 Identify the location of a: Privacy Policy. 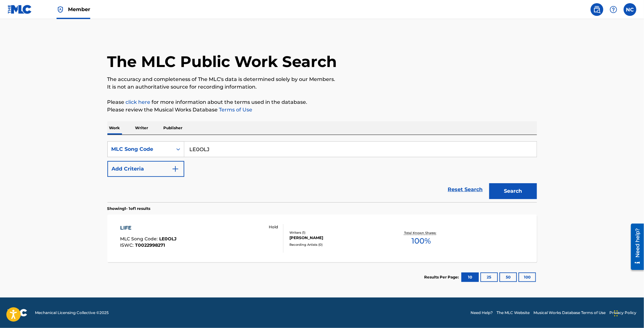
(623, 313).